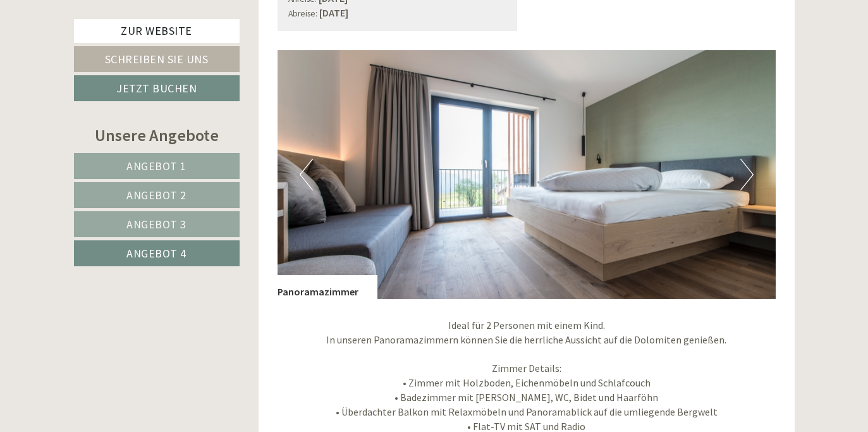 The image size is (868, 432). What do you see at coordinates (303, 14) in the screenshot?
I see `small: Abreise:` at bounding box center [303, 14].